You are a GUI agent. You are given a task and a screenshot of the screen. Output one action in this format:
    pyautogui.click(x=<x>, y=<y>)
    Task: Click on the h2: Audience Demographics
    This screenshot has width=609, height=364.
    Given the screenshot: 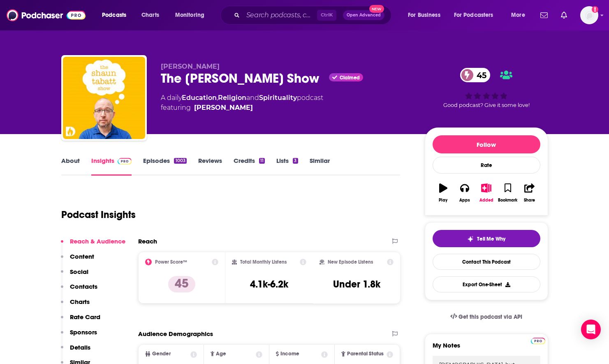 What is the action you would take?
    pyautogui.click(x=176, y=333)
    